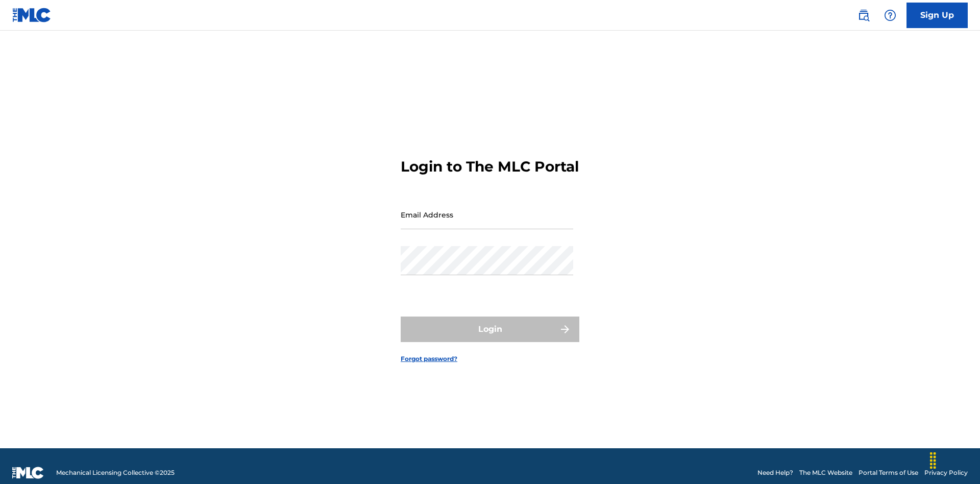 This screenshot has height=484, width=980. Describe the element at coordinates (954, 460) in the screenshot. I see `div: Chat Widget` at that location.